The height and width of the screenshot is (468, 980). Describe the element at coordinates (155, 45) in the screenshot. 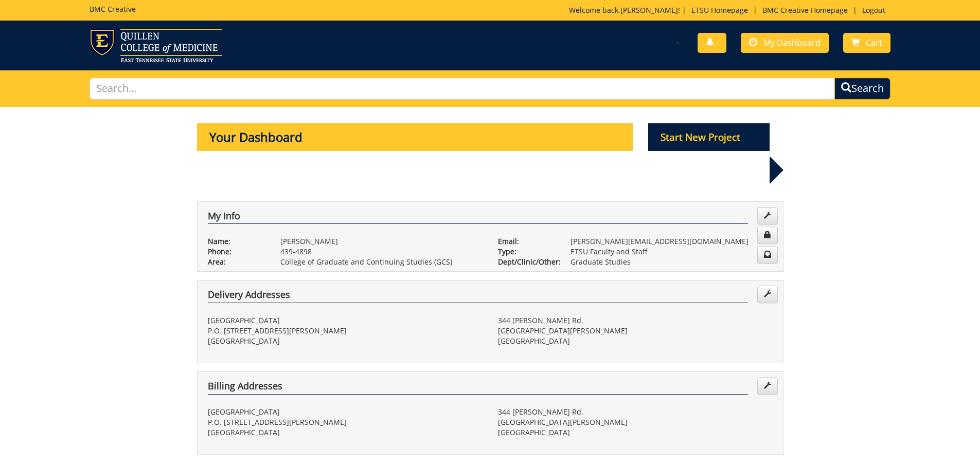

I see `img: ETSU logo` at that location.